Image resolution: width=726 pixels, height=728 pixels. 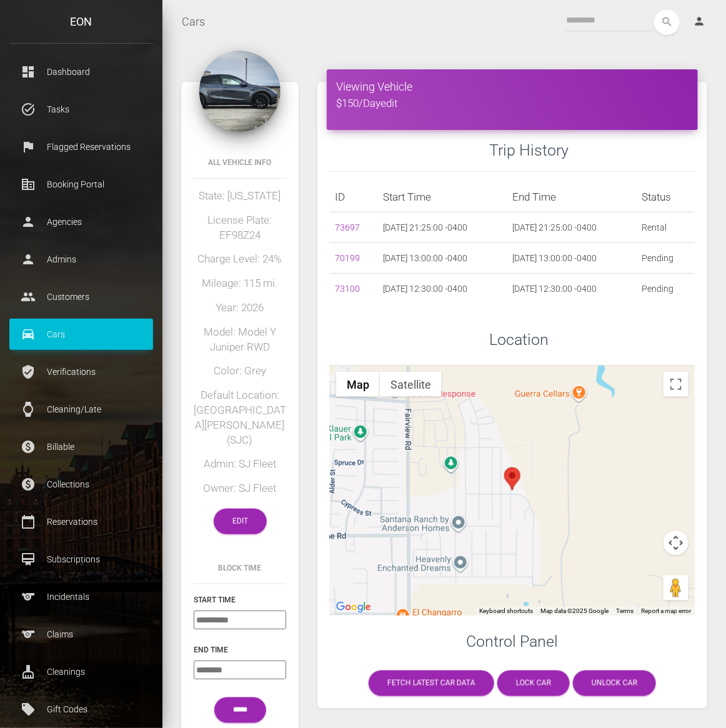 I want to click on h6: End Time, so click(x=240, y=650).